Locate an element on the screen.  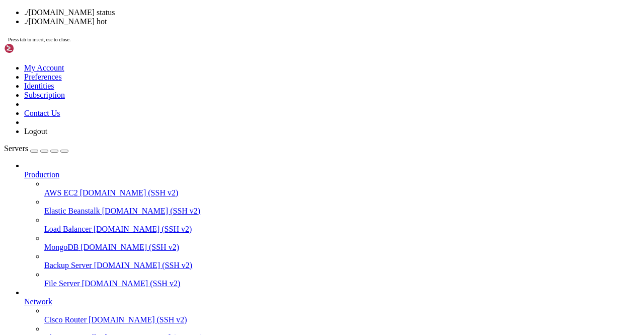
a: Servers is located at coordinates (36, 148).